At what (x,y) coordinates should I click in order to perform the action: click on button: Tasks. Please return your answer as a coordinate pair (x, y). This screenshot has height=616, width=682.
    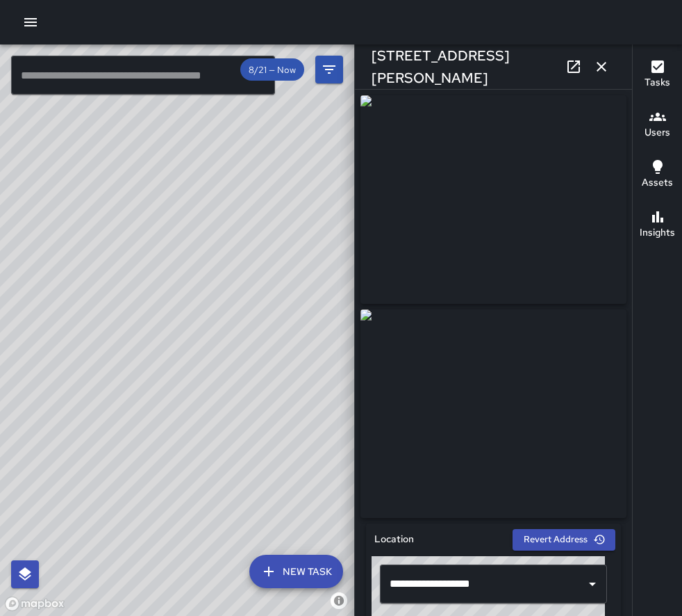
    Looking at the image, I should click on (658, 75).